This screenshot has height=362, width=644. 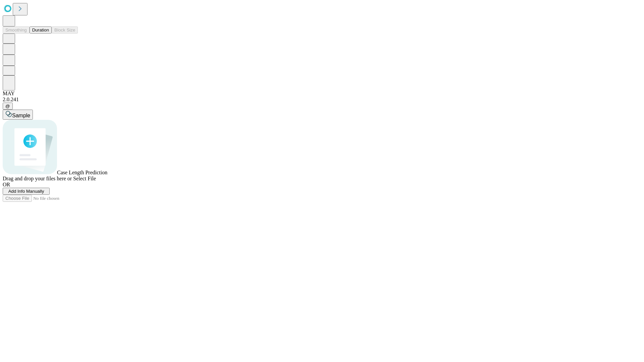 What do you see at coordinates (82, 172) in the screenshot?
I see `span: Case Length Prediction` at bounding box center [82, 172].